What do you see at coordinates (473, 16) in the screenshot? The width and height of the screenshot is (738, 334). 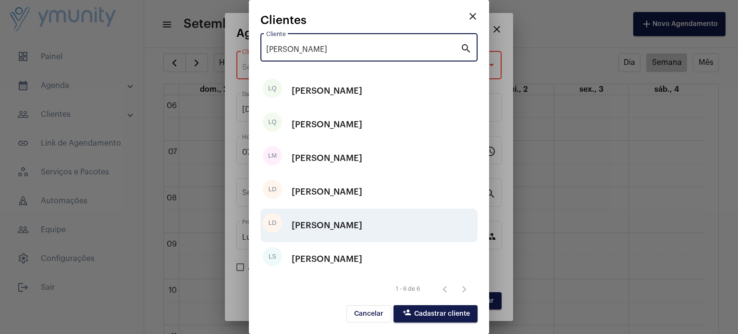 I see `mat-icon: close` at bounding box center [473, 16].